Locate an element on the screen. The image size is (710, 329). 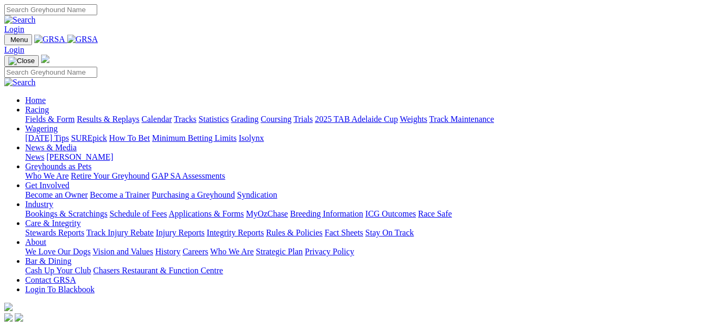
a: Bar & Dining is located at coordinates (48, 261).